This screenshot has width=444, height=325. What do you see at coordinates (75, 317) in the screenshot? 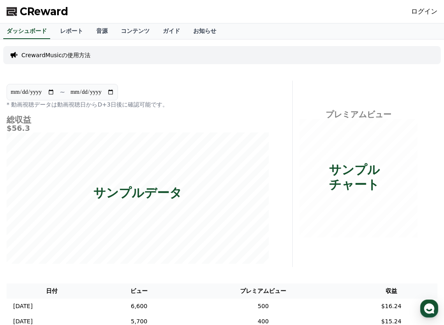
I see `span: Home` at bounding box center [75, 317].